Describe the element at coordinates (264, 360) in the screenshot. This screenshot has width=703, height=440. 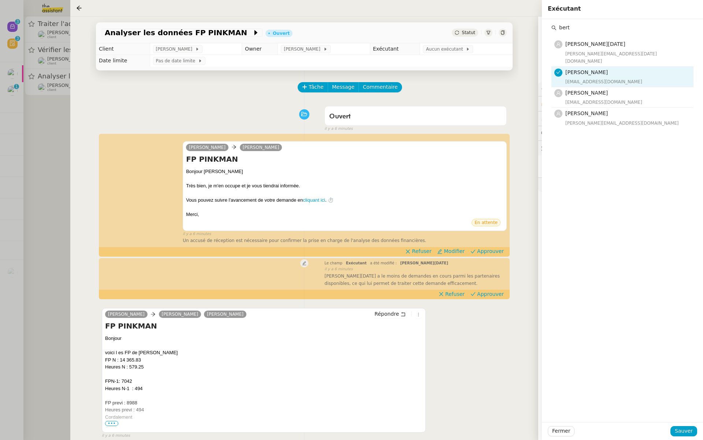
I see `div: FP N : 14 365.83` at that location.